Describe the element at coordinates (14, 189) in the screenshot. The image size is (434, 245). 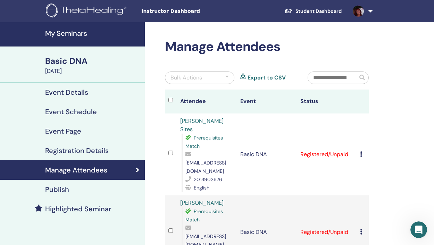
I see `button: Emoji picker` at that location.